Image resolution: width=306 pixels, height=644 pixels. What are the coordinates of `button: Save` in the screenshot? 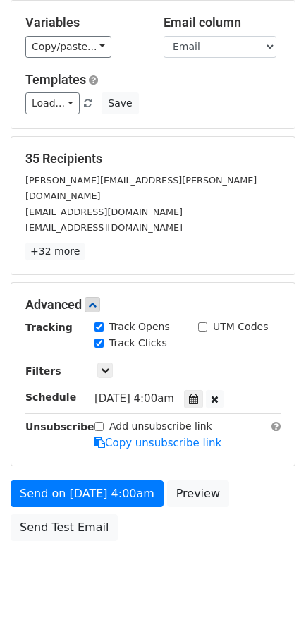 It's located at (120, 103).